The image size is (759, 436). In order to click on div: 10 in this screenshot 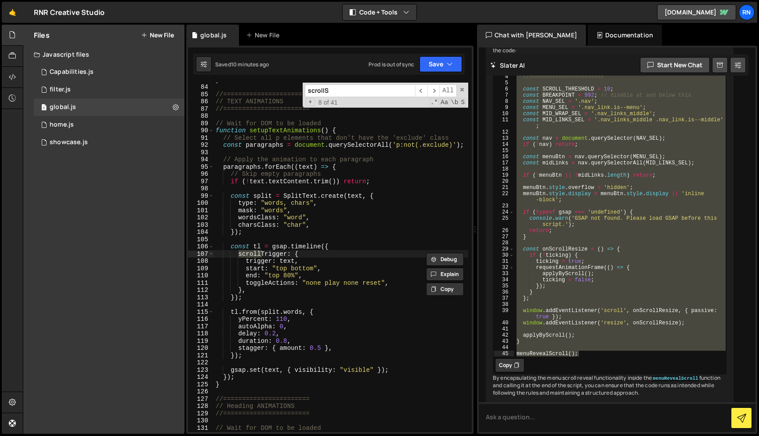, I will do `click(504, 114)`.